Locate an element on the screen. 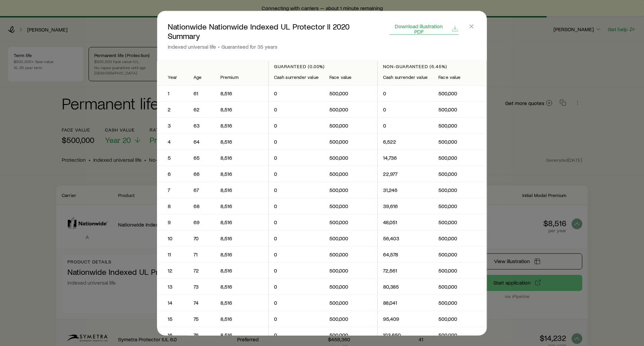 This screenshot has height=346, width=644. p: 70 is located at coordinates (202, 238).